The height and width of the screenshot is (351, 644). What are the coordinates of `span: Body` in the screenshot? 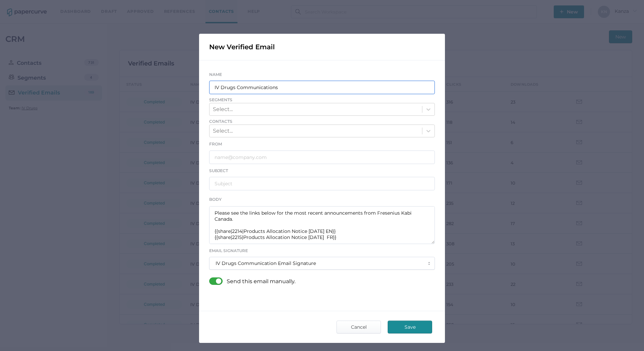 It's located at (215, 199).